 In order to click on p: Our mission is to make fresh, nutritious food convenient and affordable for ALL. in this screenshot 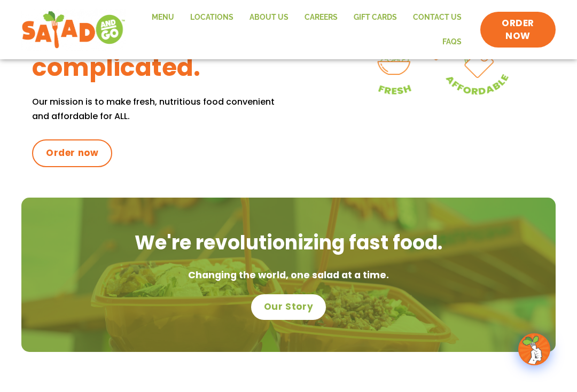, I will do `click(160, 109)`.